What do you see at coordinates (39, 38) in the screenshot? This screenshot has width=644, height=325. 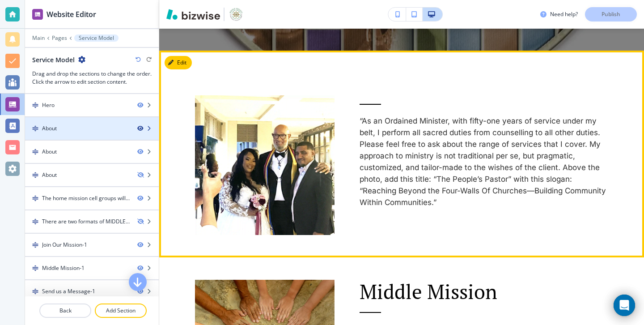 I see `p: Main` at bounding box center [39, 38].